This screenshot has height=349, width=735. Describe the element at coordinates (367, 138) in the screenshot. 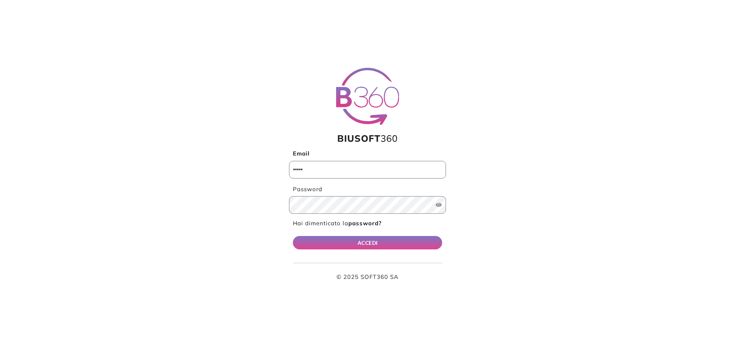

I see `h1: 360` at that location.